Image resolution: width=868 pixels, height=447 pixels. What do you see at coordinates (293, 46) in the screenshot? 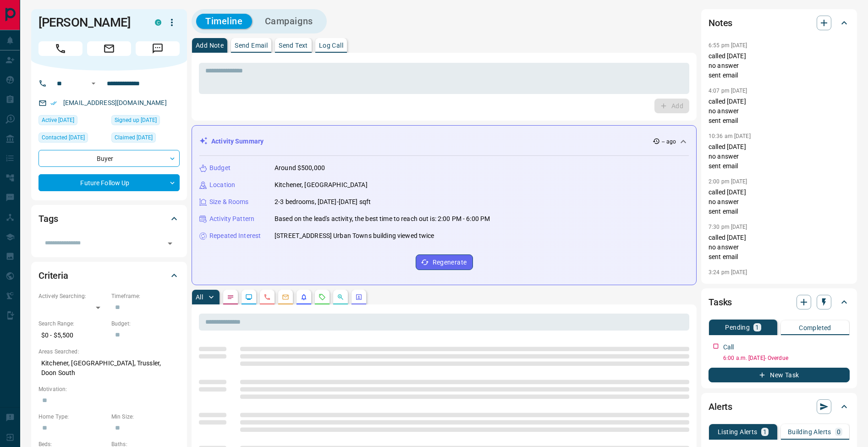
I see `p: Send Text` at bounding box center [293, 46].